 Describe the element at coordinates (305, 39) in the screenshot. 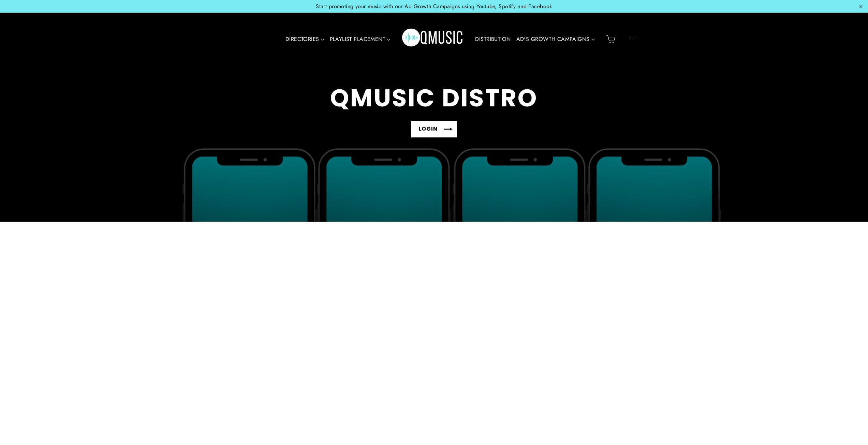

I see `a: DIRECTORIES` at that location.